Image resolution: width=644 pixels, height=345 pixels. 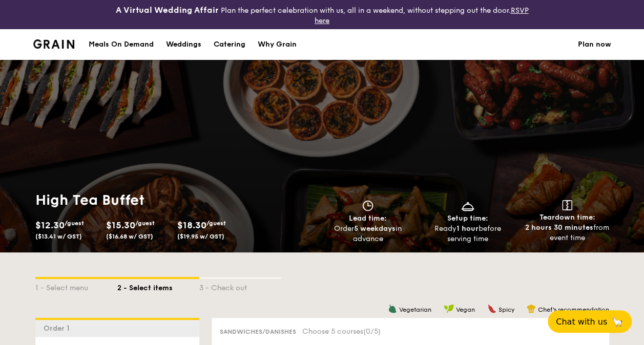 I want to click on span: ($19.95 w/ GST), so click(x=200, y=237).